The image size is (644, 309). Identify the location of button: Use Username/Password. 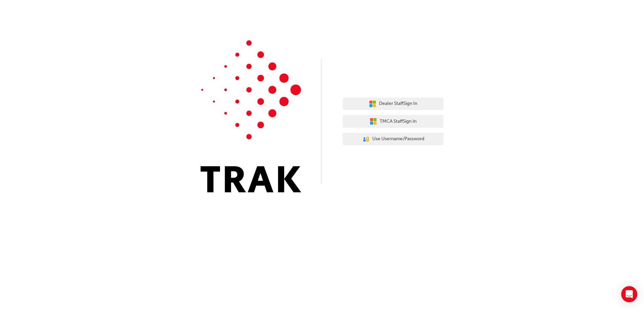
(393, 139).